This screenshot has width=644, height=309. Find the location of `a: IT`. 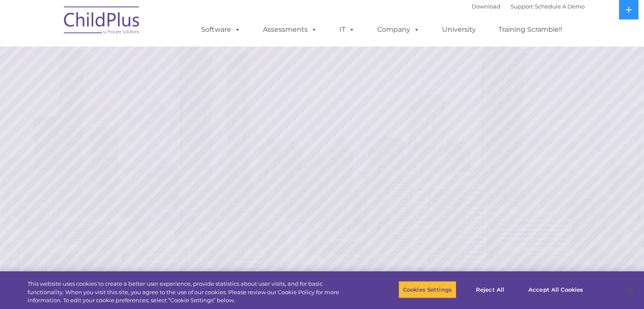

a: IT is located at coordinates (347, 30).